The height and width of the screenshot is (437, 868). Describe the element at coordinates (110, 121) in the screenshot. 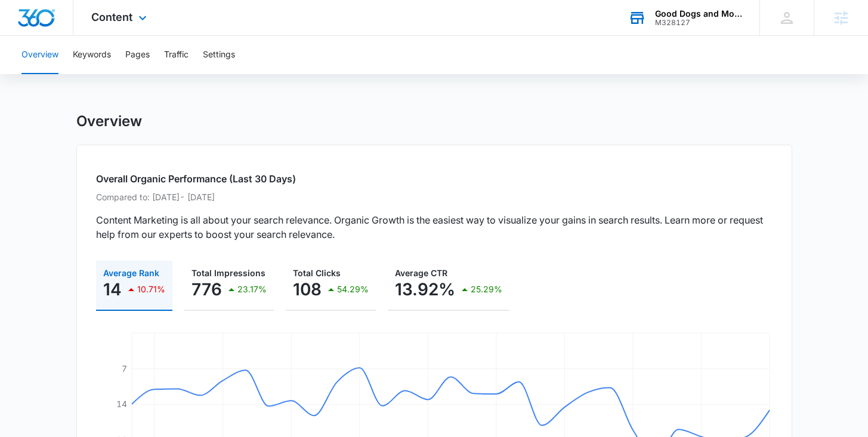

I see `h1: Overview` at that location.